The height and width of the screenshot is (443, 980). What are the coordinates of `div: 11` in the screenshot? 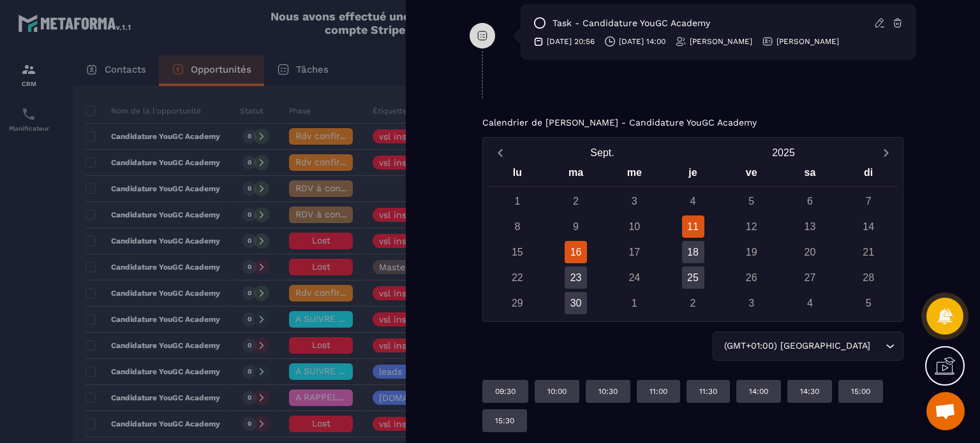 It's located at (692, 226).